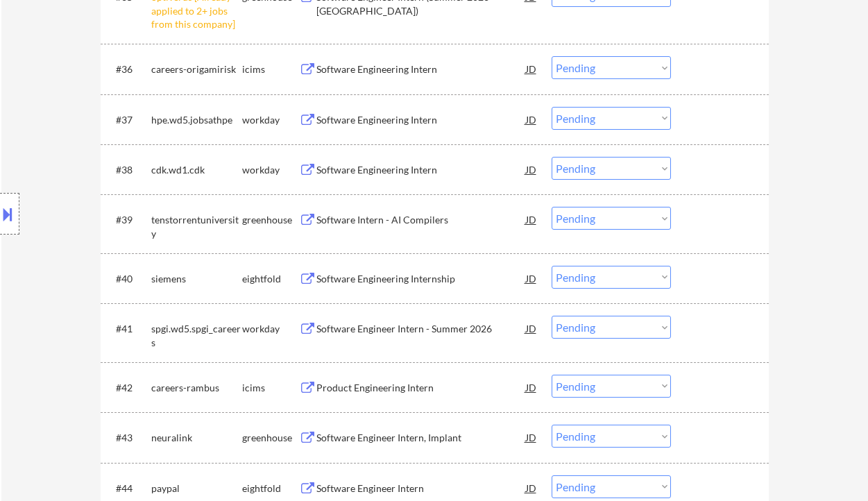 The height and width of the screenshot is (501, 868). I want to click on div: neuralink, so click(196, 438).